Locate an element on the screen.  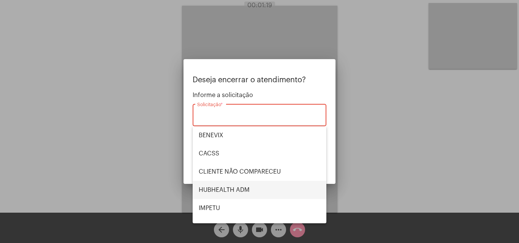
span: IMPETU is located at coordinates (259, 208).